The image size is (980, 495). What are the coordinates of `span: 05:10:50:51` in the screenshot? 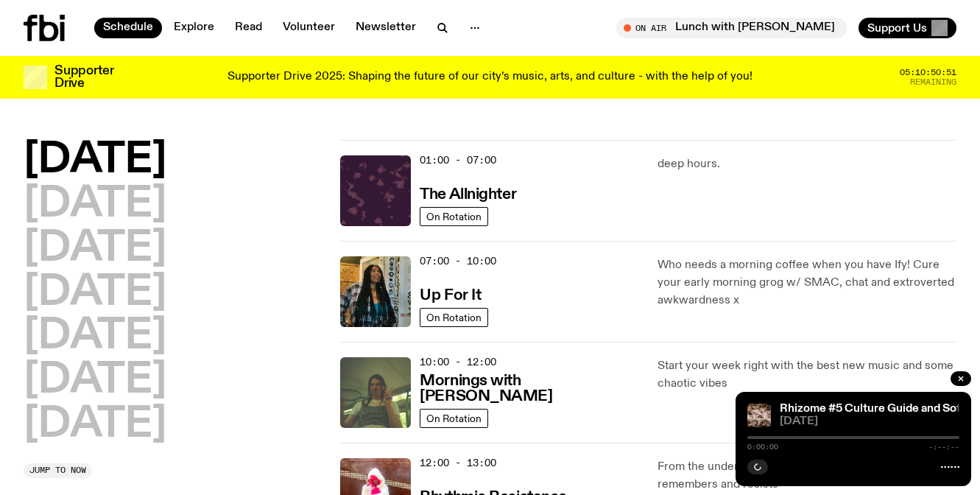 It's located at (927, 72).